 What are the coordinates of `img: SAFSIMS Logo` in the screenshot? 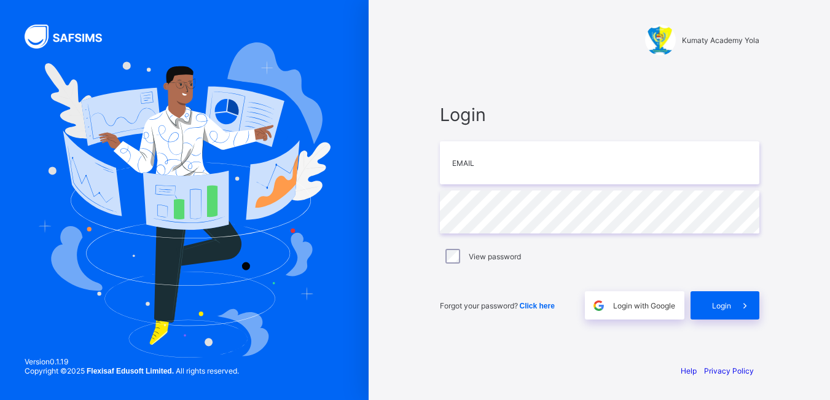 It's located at (71, 36).